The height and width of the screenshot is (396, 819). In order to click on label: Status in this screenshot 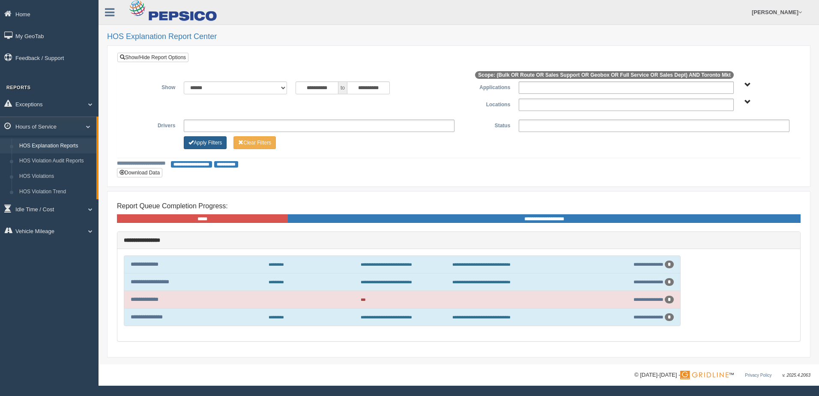, I will do `click(487, 125)`.